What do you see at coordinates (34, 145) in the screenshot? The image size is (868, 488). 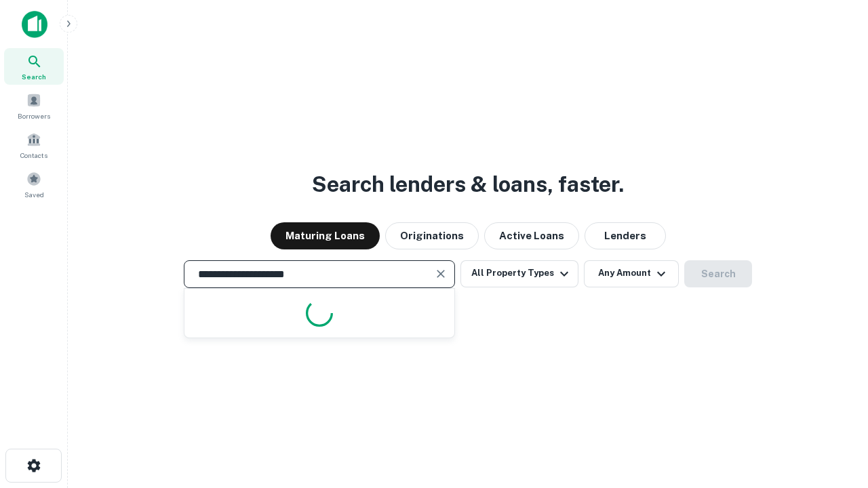 I see `a: Contacts` at bounding box center [34, 145].